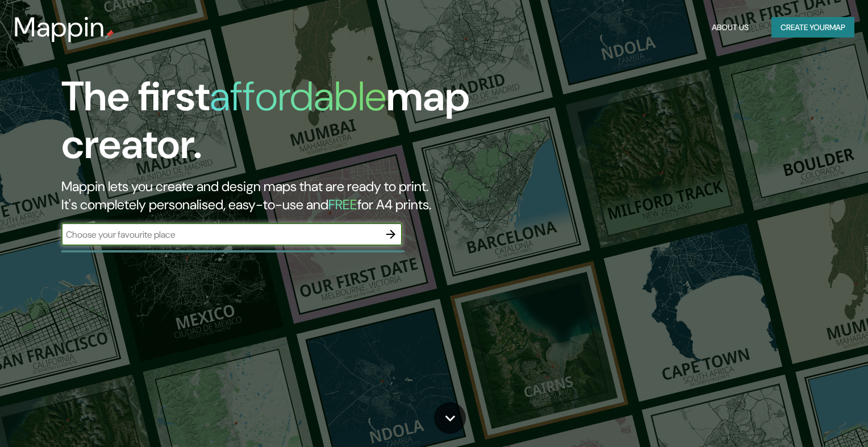 The height and width of the screenshot is (447, 868). Describe the element at coordinates (220, 234) in the screenshot. I see `input: Choose your favourite place` at that location.